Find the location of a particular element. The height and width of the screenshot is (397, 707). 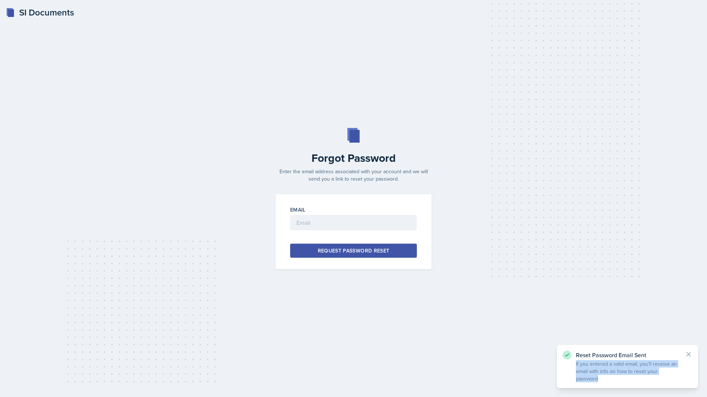

div: Request Password Reset is located at coordinates (354, 251).